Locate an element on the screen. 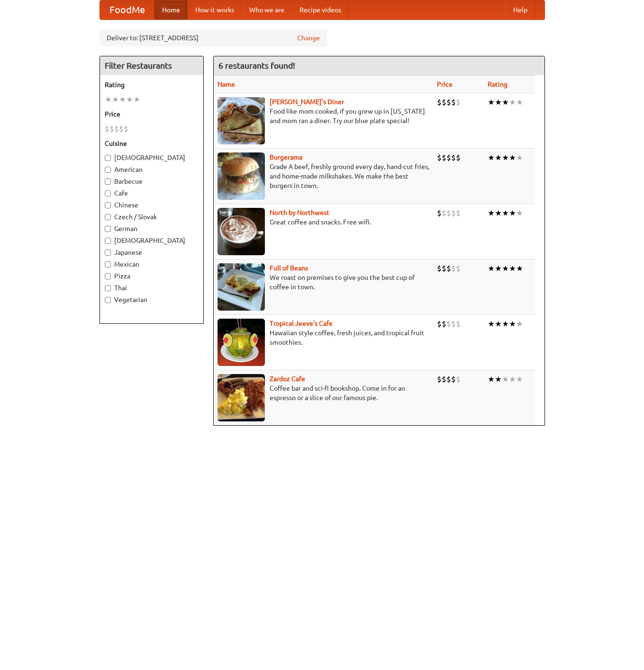 The image size is (644, 670). p: We roast on premises to give you the best cup of coffee in town. is located at coordinates (323, 282).